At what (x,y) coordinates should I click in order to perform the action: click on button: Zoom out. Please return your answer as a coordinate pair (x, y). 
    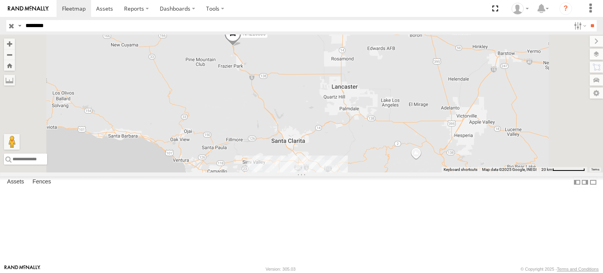
    Looking at the image, I should click on (9, 55).